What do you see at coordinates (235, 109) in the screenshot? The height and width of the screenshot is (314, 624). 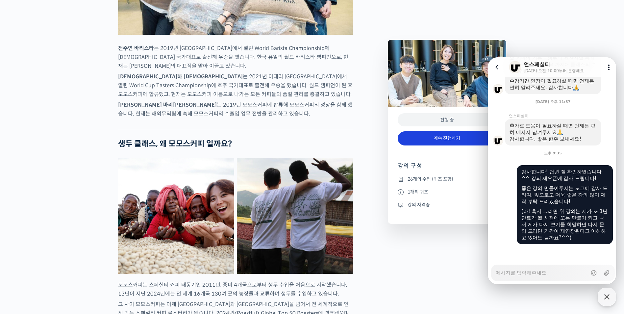 I see `p: 는 2019년 모모스커피에 합류해 모모스커피의 성장을 함께 했습니다. 현재는 해외무역팀에 속해 모모스커피의 수출입 업무 전반을 관리하고 있습니다.` at bounding box center [235, 109].